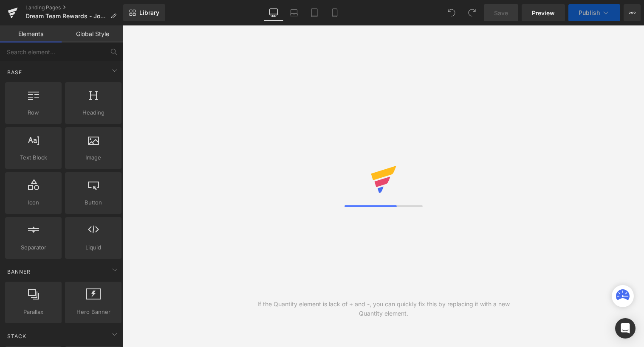 The image size is (644, 347). What do you see at coordinates (589, 13) in the screenshot?
I see `span: Publish` at bounding box center [589, 13].